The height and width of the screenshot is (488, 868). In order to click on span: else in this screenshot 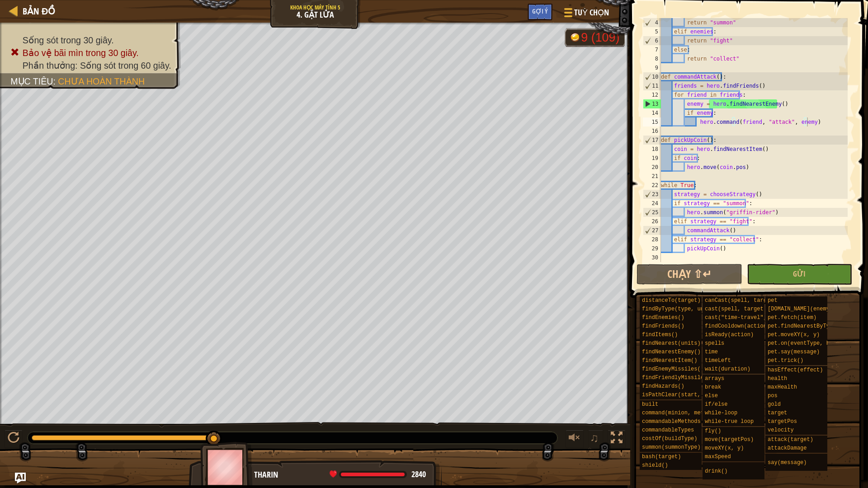, I will do `click(711, 396)`.